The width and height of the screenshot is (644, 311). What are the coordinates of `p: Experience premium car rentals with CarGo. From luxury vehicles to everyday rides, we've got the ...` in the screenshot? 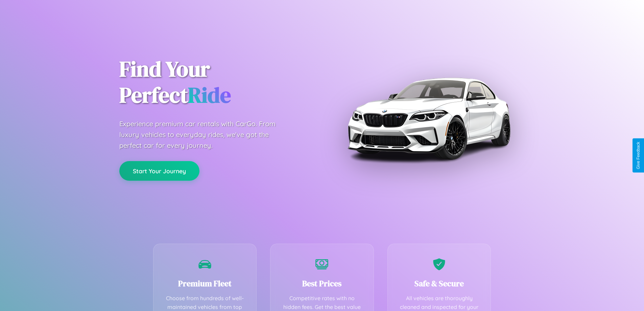 It's located at (204, 135).